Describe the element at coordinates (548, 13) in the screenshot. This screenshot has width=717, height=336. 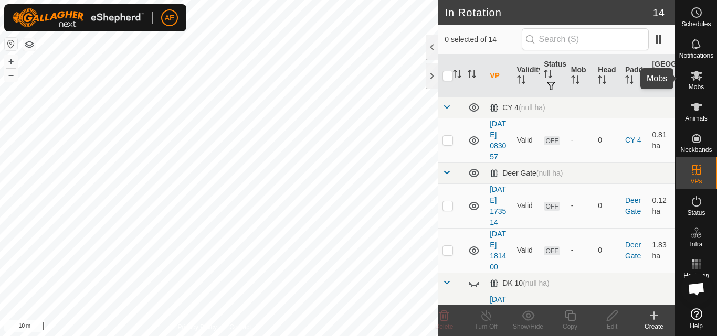
I see `h2: In Rotation` at that location.